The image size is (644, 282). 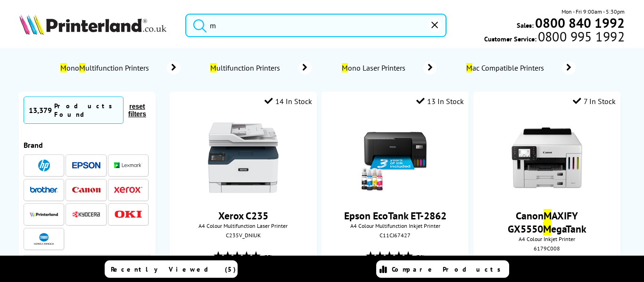 What do you see at coordinates (243, 216) in the screenshot?
I see `a: Xerox C235` at bounding box center [243, 216].